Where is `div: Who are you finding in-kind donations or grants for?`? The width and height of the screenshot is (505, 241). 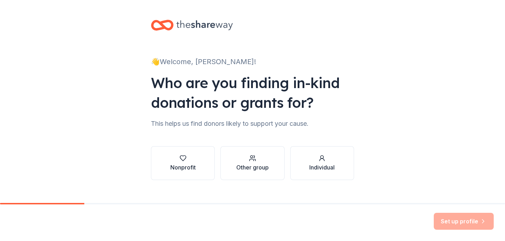
div: Who are you finding in-kind donations or grants for? is located at coordinates (252, 93).